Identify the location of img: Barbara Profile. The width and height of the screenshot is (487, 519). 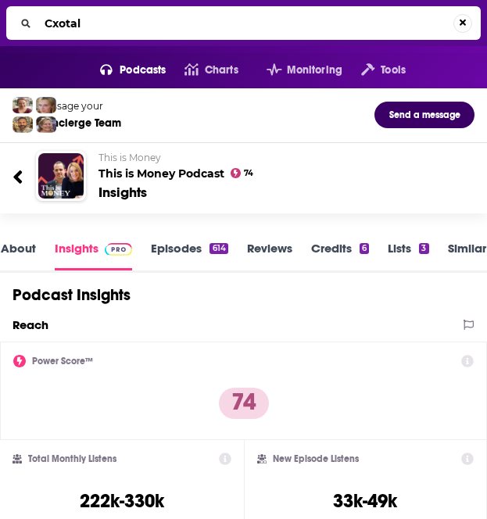
(46, 124).